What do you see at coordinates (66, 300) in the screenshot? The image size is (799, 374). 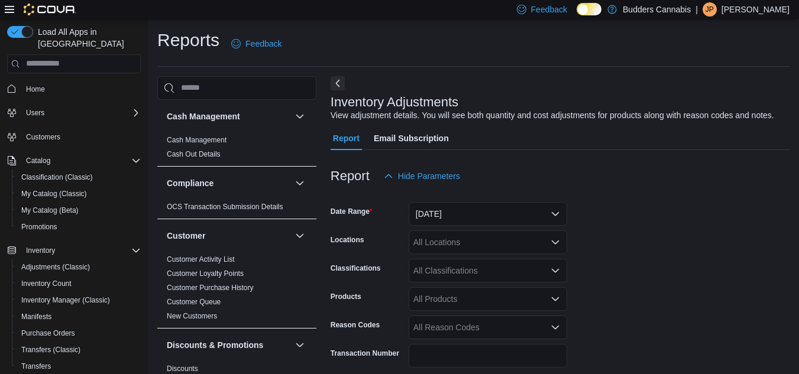 I see `a: Inventory Manager (Classic)` at bounding box center [66, 300].